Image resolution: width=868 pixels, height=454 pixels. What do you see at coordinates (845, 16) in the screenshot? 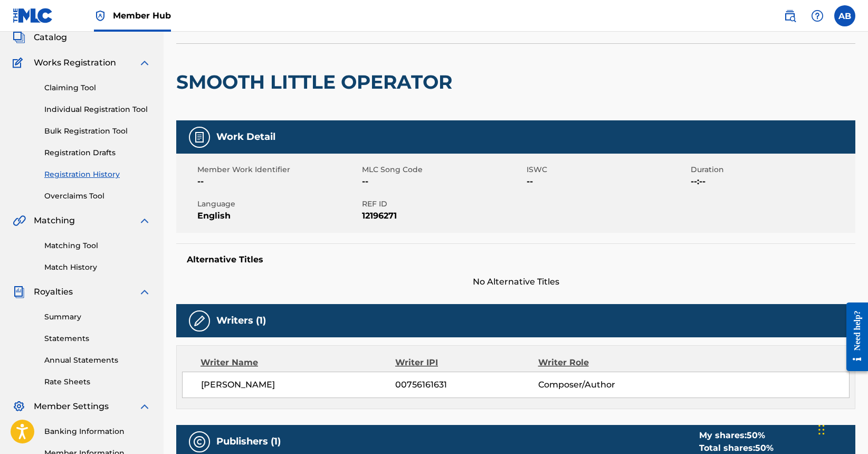
I see `div: User Menu` at bounding box center [845, 16].